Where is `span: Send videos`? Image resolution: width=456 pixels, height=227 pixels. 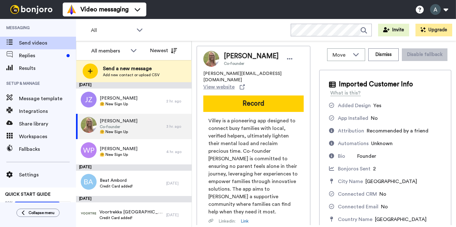
span: Send videos is located at coordinates (47, 43).